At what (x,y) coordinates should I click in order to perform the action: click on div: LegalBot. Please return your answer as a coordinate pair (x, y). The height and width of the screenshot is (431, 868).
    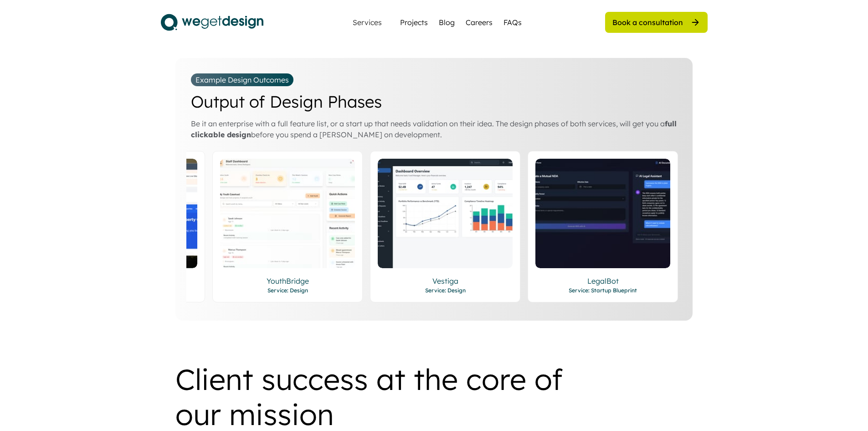
    Looking at the image, I should click on (602, 281).